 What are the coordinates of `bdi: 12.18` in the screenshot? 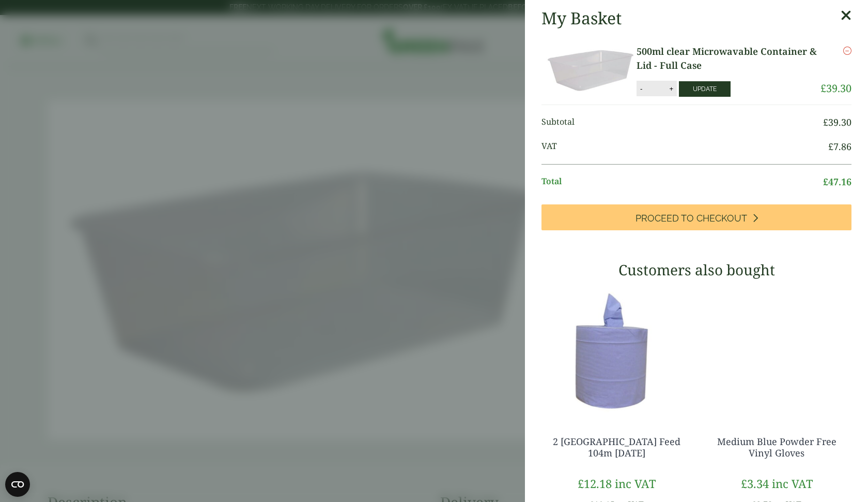 It's located at (595, 483).